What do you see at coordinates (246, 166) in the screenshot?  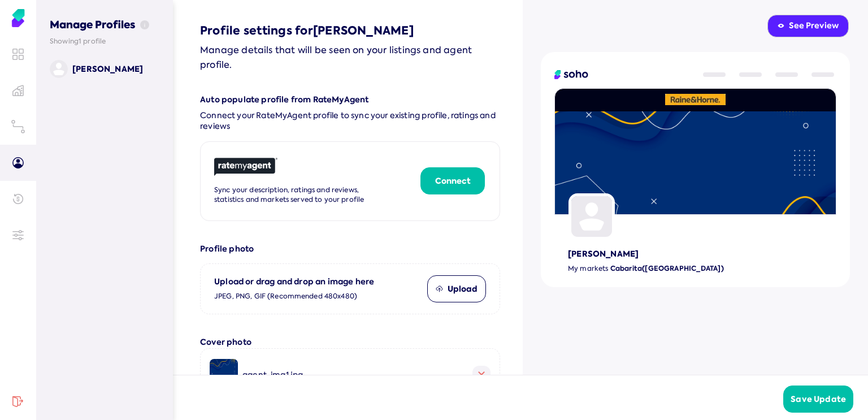 I see `img: rate my agent` at bounding box center [246, 166].